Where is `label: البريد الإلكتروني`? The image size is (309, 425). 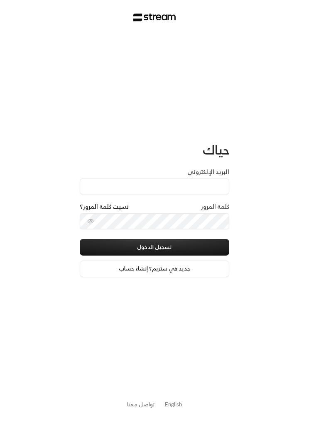
label: البريد الإلكتروني is located at coordinates (208, 172).